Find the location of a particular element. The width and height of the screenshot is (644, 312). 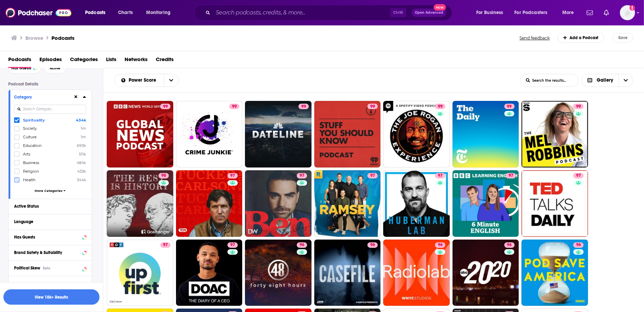

div: Brand Safety & Suitability is located at coordinates (47, 253).